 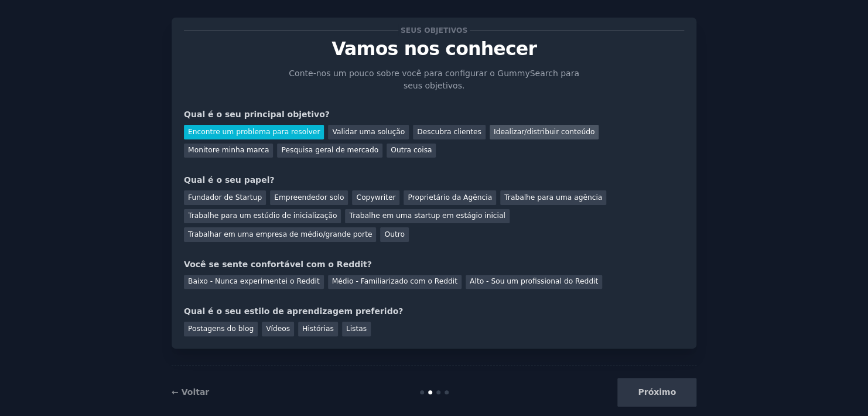 What do you see at coordinates (262, 216) in the screenshot?
I see `div: Trabalhe para um estúdio de inicialização` at bounding box center [262, 216].